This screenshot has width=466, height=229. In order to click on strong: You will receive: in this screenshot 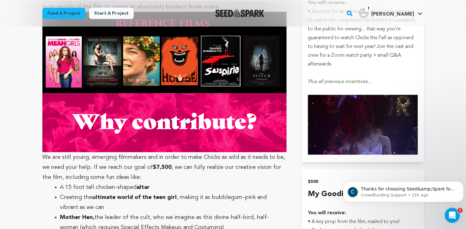, I will do `click(326, 213)`.